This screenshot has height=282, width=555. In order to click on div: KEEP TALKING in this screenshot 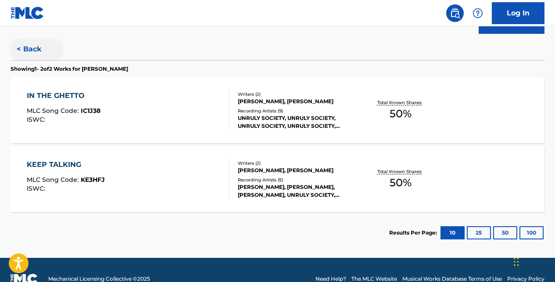, I will do `click(66, 165)`.